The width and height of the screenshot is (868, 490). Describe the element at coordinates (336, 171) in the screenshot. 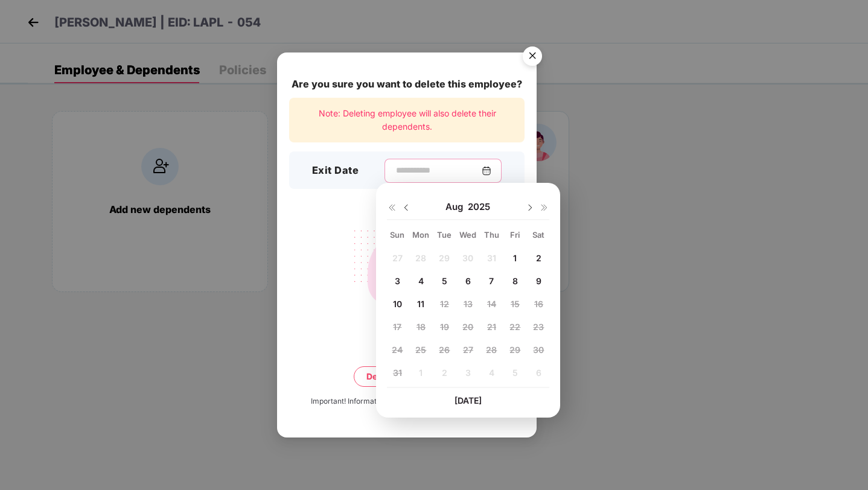

I see `h3: Exit Date` at that location.